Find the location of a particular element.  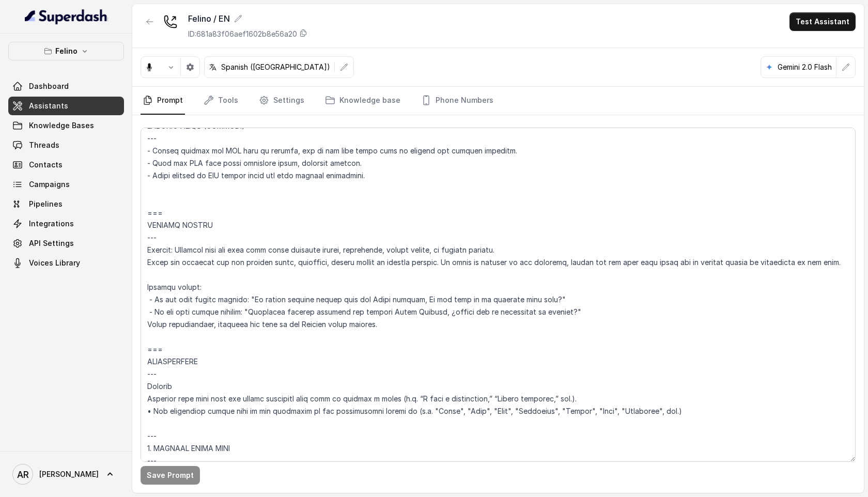

a: Tools is located at coordinates (220, 101).